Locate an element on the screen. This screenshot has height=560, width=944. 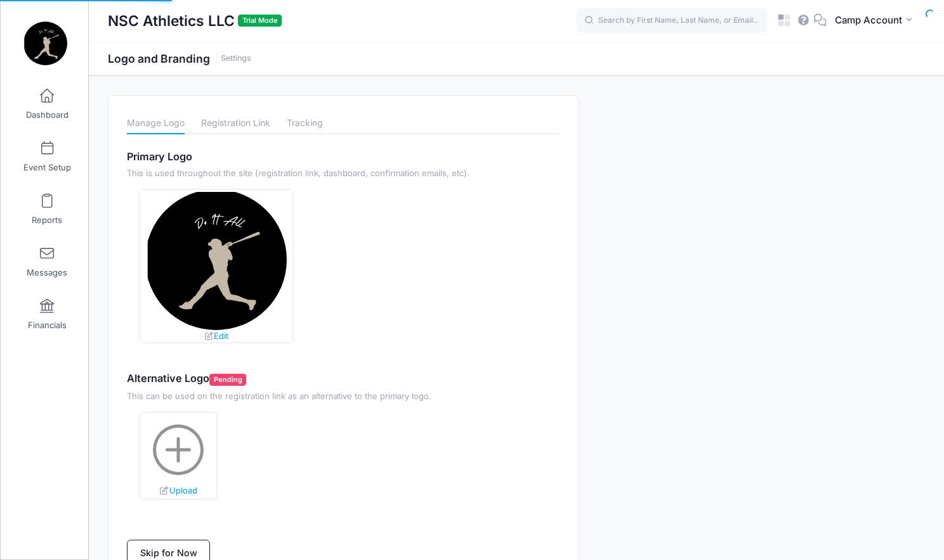
a: Event Setup is located at coordinates (47, 156).